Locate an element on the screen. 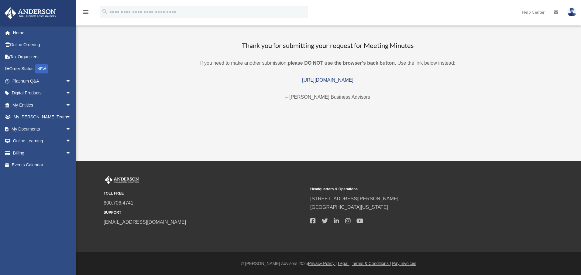 Image resolution: width=581 pixels, height=275 pixels. i: menu is located at coordinates (86, 12).